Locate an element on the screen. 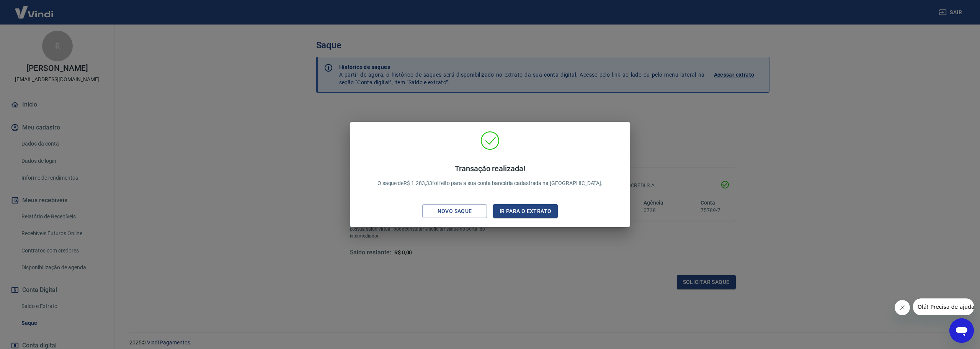  button: Novo saque is located at coordinates (455, 211).